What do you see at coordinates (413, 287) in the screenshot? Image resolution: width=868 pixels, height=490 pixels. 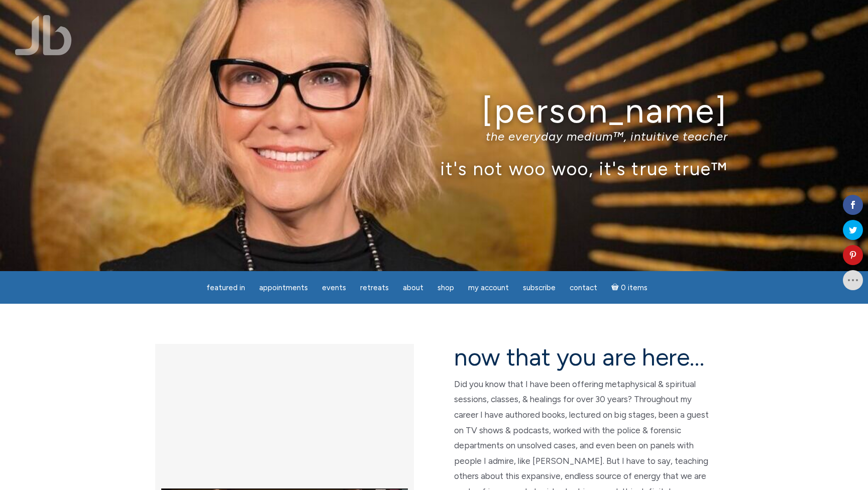 I see `a: About` at bounding box center [413, 287].